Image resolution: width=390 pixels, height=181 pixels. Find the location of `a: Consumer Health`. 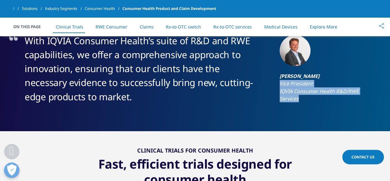

a: Consumer Health is located at coordinates (104, 9).